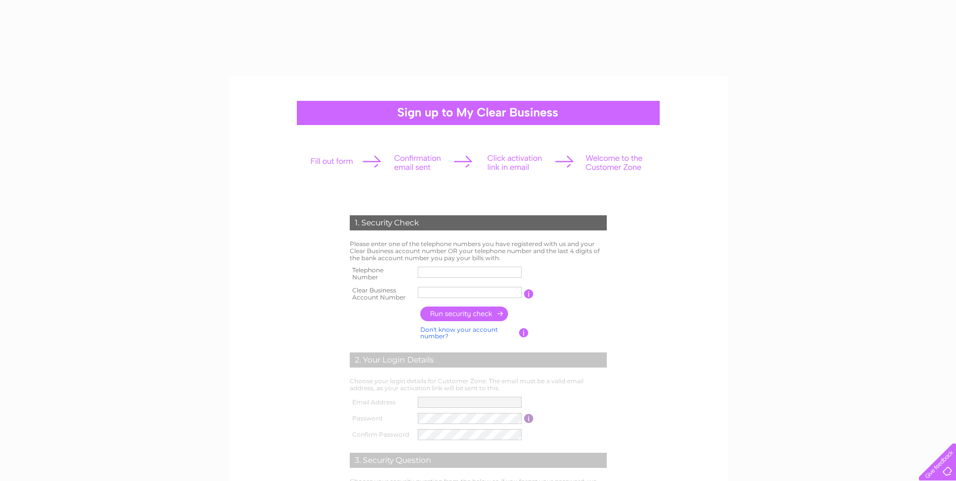 The height and width of the screenshot is (481, 956). Describe the element at coordinates (478, 250) in the screenshot. I see `td: Please enter one of the telephone numbers you have registered with us and your Clear Business acc...` at that location.